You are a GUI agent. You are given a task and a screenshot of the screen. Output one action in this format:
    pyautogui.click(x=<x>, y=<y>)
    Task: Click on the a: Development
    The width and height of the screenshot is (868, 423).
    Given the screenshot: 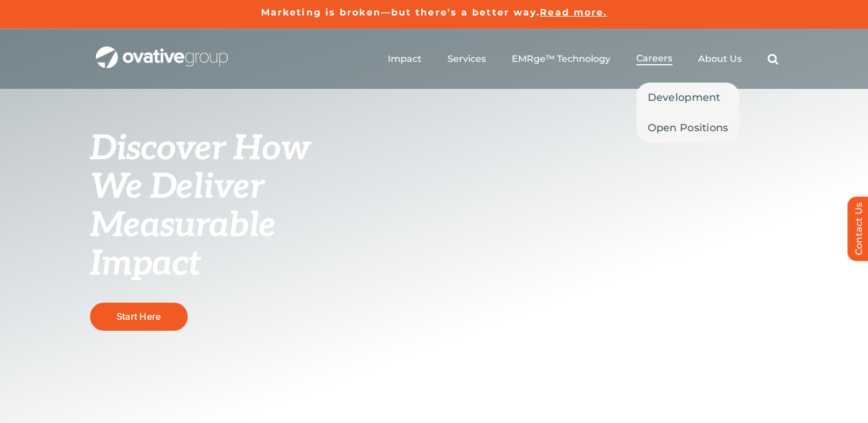 What is the action you would take?
    pyautogui.click(x=688, y=98)
    